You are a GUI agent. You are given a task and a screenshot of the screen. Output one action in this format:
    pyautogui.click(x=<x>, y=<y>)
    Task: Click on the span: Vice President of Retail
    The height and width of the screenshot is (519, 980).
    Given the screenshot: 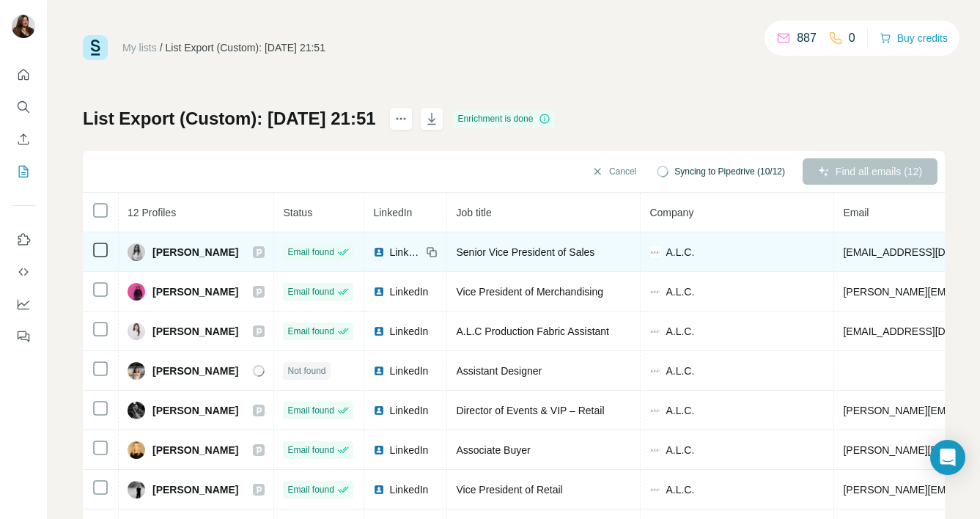 What is the action you would take?
    pyautogui.click(x=509, y=490)
    